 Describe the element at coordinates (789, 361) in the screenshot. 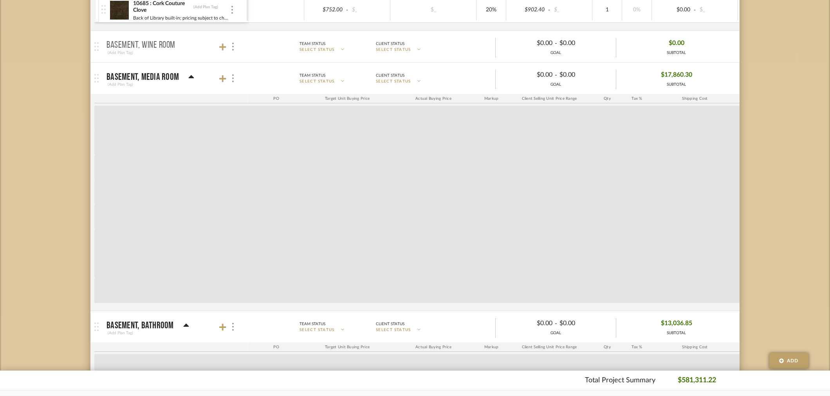

I see `button: Add` at that location.